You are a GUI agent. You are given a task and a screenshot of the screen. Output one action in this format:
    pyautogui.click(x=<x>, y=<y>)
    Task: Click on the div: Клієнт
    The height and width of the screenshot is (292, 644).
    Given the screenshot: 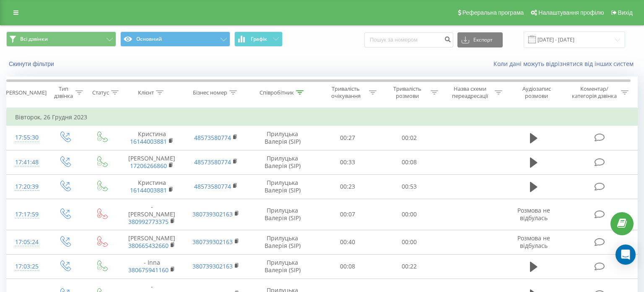 What is the action you would take?
    pyautogui.click(x=146, y=92)
    